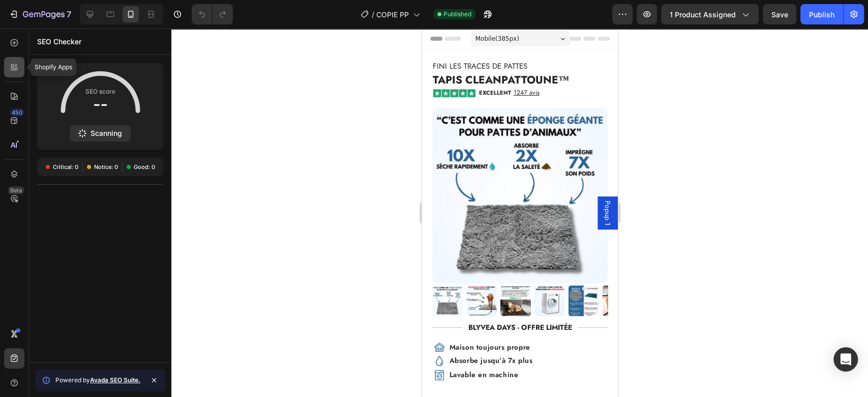 The width and height of the screenshot is (868, 397). Describe the element at coordinates (212, 15) in the screenshot. I see `div: Undo/Redo` at that location.